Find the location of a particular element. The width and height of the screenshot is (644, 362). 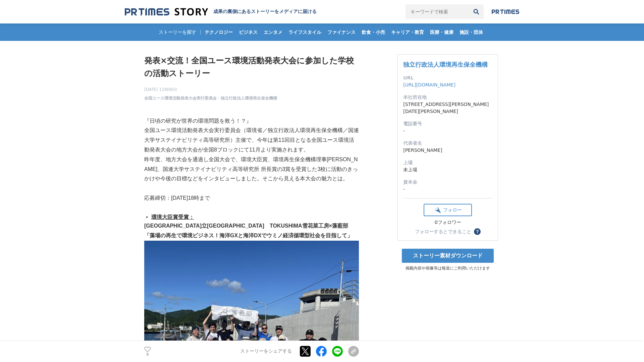

a: テクノロジー is located at coordinates (219, 32).